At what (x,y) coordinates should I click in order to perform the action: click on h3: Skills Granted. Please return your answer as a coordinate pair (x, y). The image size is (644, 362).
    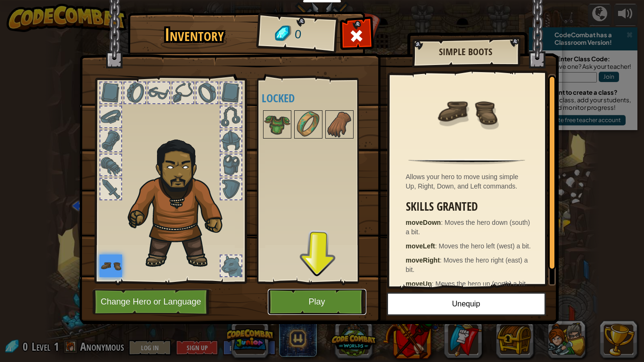
    Looking at the image, I should click on (469, 206).